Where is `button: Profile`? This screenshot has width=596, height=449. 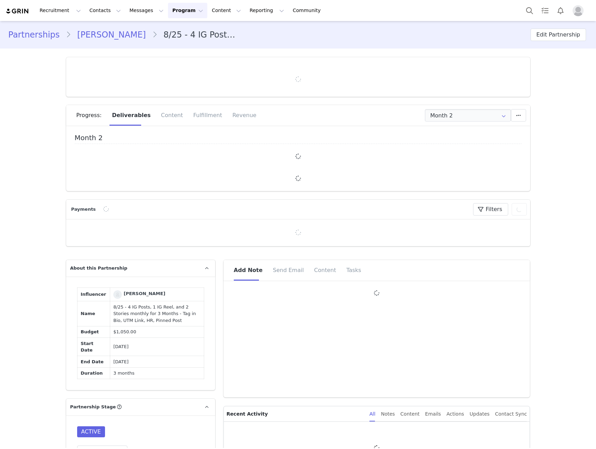
button: Profile is located at coordinates (580, 11).